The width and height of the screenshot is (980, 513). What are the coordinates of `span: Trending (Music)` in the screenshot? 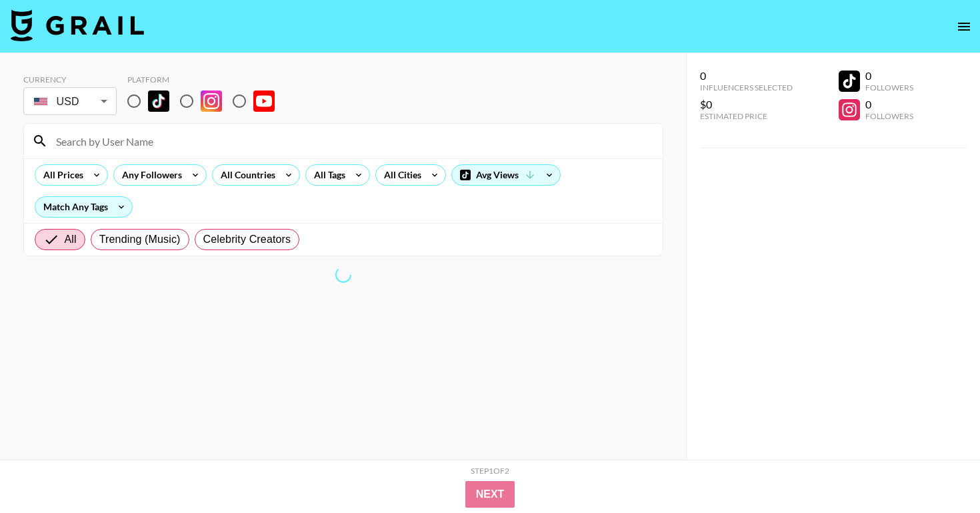 It's located at (140, 240).